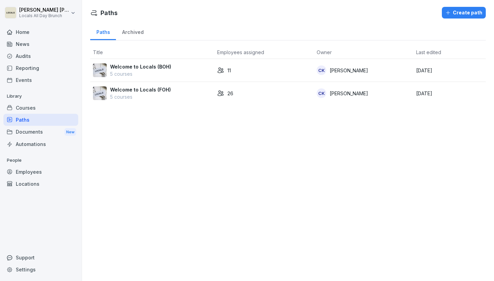 This screenshot has height=281, width=494. I want to click on a: Reporting, so click(41, 68).